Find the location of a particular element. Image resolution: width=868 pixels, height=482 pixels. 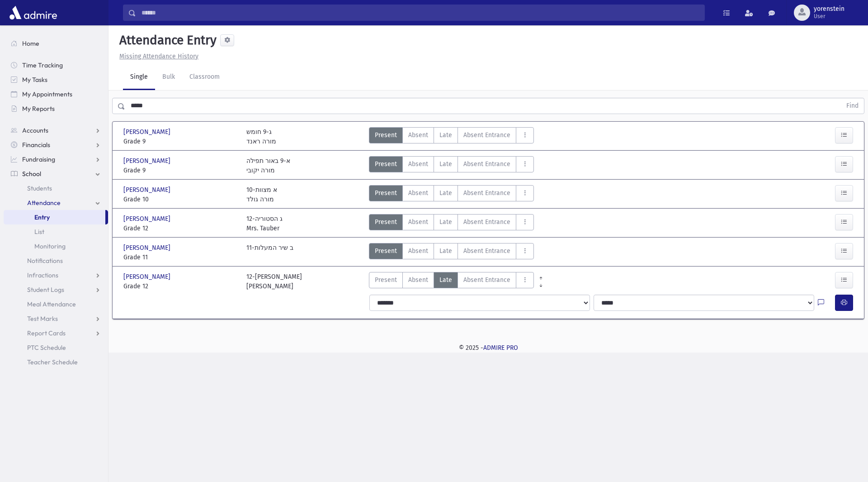

u: Missing Attendance History is located at coordinates (159, 56).